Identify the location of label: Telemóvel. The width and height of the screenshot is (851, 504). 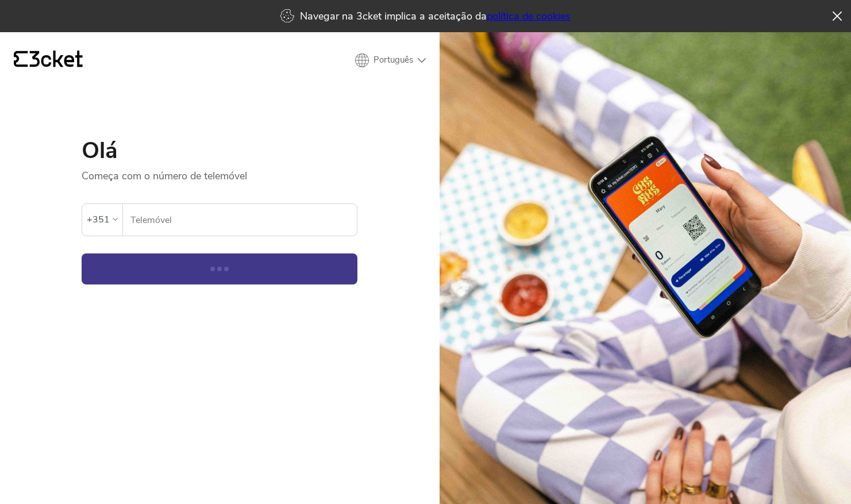
(240, 220).